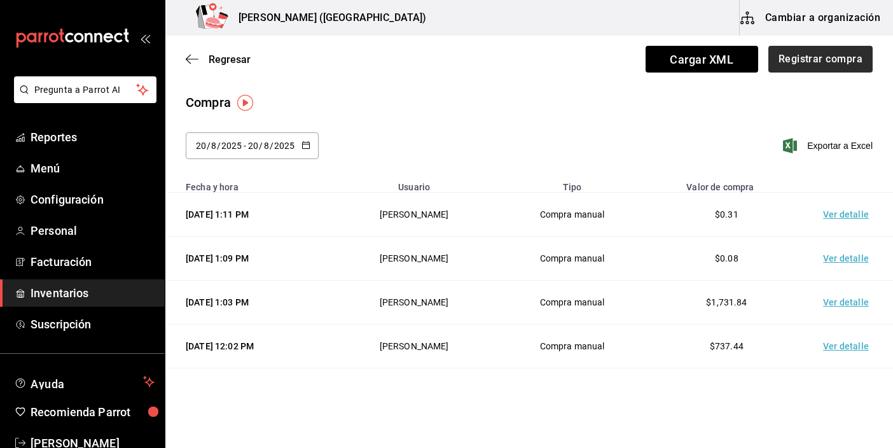 The image size is (893, 448). Describe the element at coordinates (726, 302) in the screenshot. I see `span: $1,731.84` at that location.